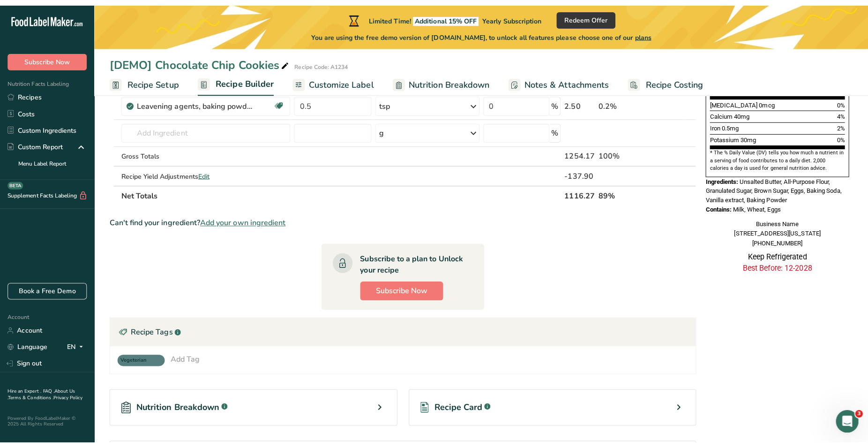 This screenshot has height=448, width=868. Describe the element at coordinates (379, 127) in the screenshot. I see `div: g` at that location.